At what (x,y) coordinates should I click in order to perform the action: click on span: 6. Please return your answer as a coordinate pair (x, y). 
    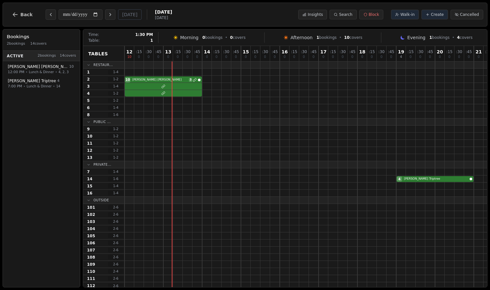
    Looking at the image, I should click on (88, 108).